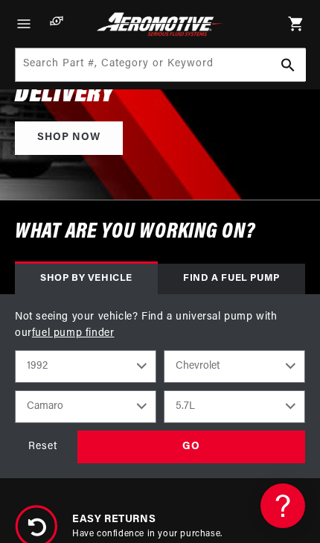 This screenshot has width=320, height=543. Describe the element at coordinates (86, 407) in the screenshot. I see `select: Model` at that location.